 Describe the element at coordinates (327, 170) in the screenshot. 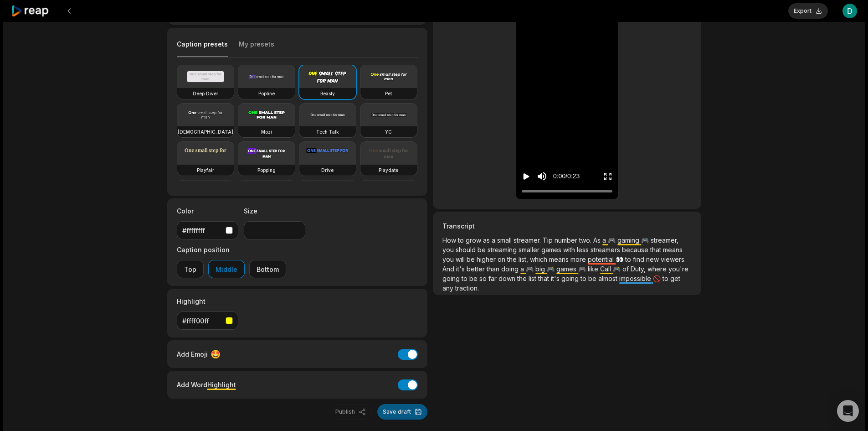

I see `h3: Drive` at that location.